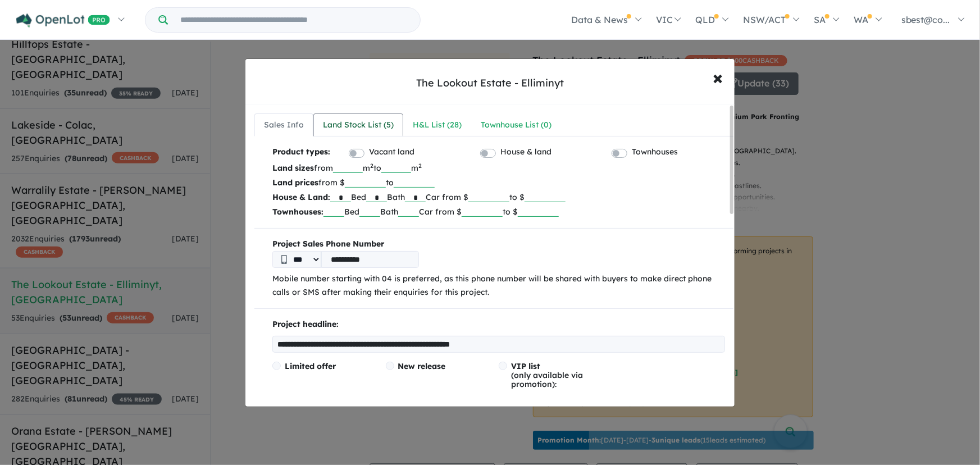  What do you see at coordinates (293, 168) in the screenshot?
I see `b: Land sizes` at bounding box center [293, 168].